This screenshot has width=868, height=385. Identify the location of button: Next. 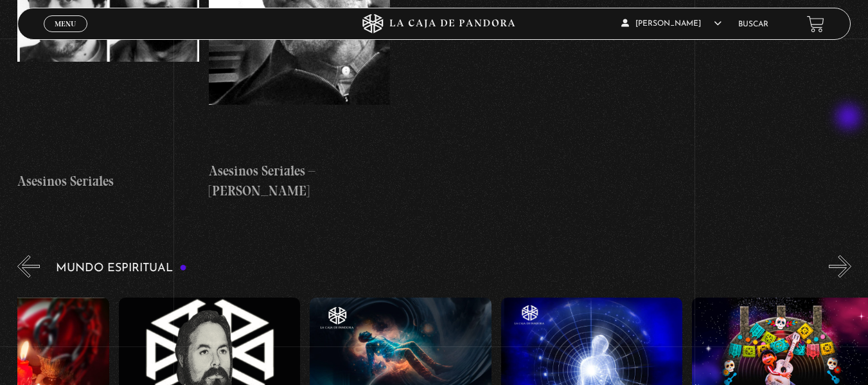
(840, 266).